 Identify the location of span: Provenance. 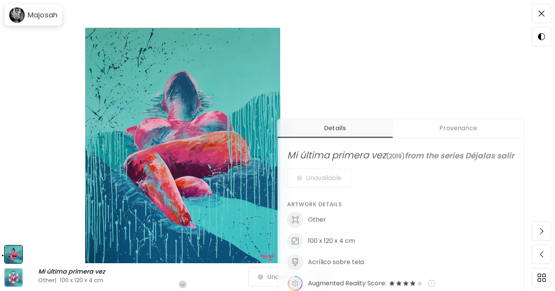
(458, 128).